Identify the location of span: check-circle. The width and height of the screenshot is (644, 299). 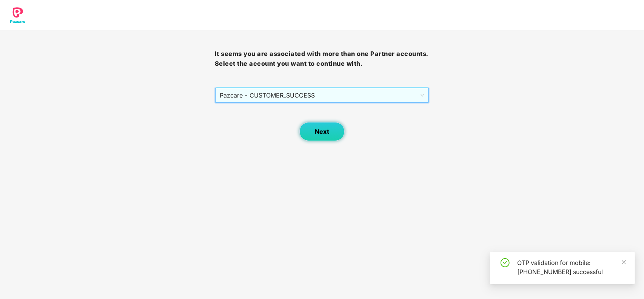
(506, 263).